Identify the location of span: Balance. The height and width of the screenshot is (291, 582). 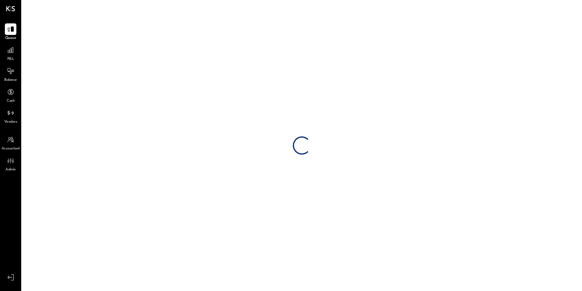
(11, 80).